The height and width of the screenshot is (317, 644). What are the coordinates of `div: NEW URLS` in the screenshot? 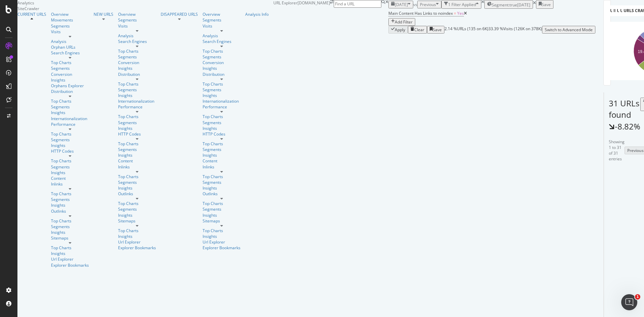 It's located at (103, 14).